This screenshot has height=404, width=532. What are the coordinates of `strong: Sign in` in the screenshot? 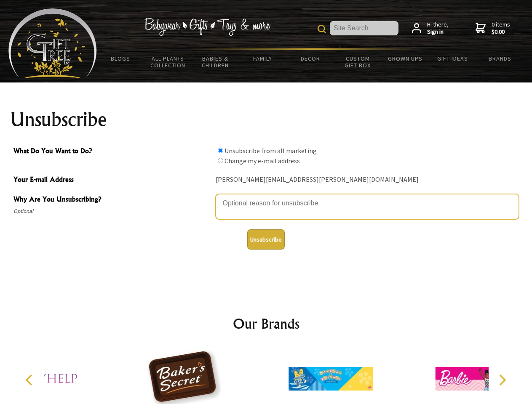 It's located at (438, 32).